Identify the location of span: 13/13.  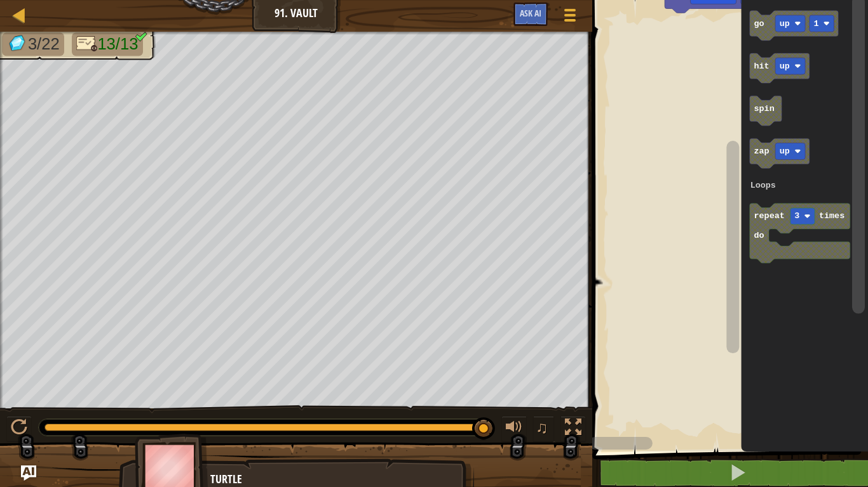
(118, 44).